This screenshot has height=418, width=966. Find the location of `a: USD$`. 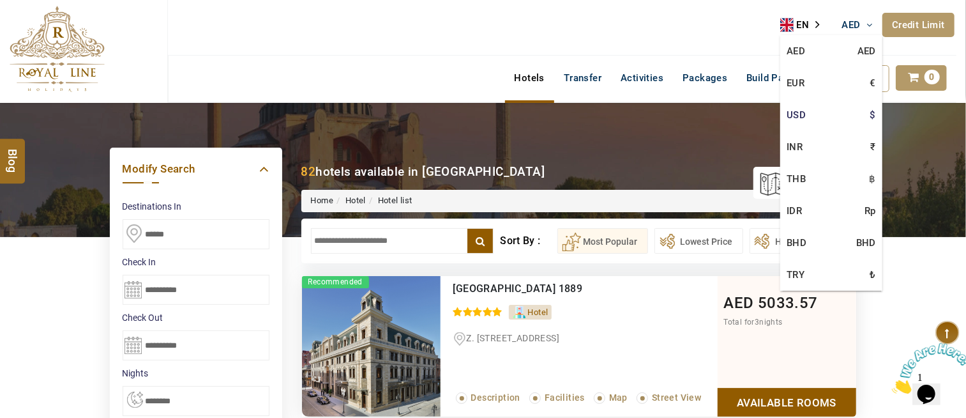

a: USD$ is located at coordinates (831, 115).